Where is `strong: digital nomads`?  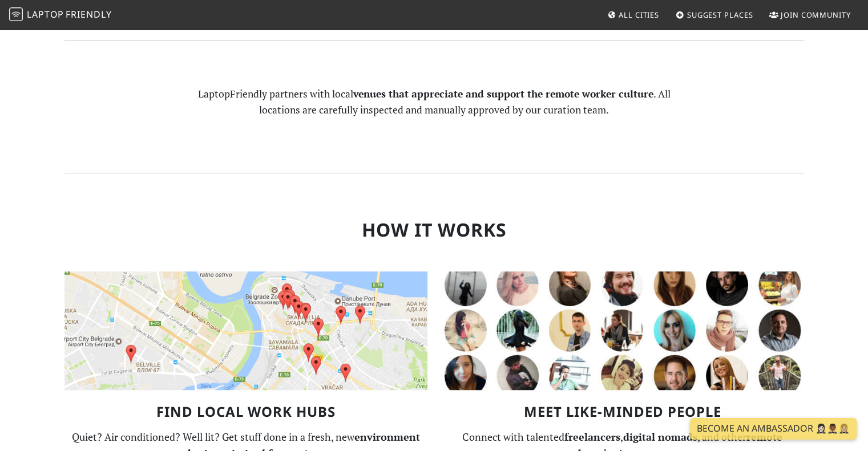 strong: digital nomads is located at coordinates (660, 436).